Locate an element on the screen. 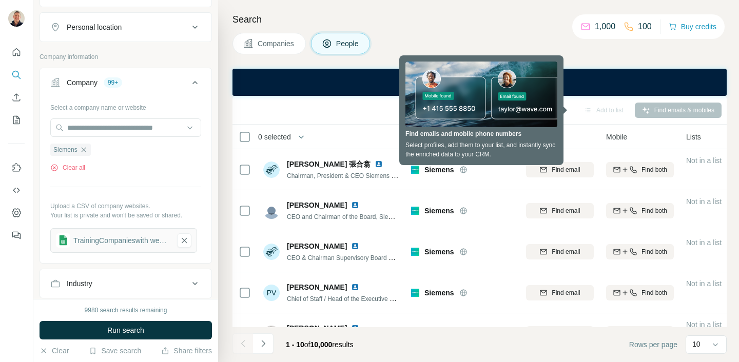  p: 1,000 is located at coordinates (605, 27).